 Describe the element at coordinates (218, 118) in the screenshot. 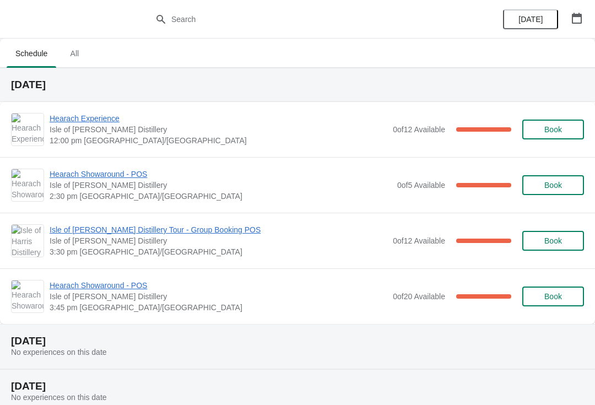

I see `span: Hearach Experience` at that location.